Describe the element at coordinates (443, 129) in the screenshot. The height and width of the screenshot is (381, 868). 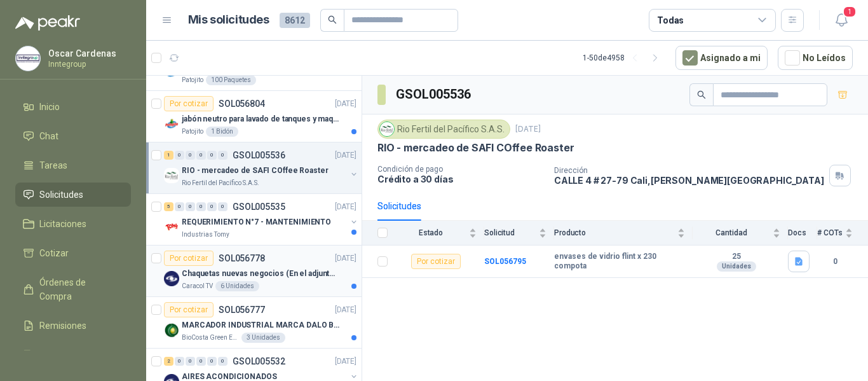
I see `div: Rio Fertil del Pacífico S.A.S.` at that location.